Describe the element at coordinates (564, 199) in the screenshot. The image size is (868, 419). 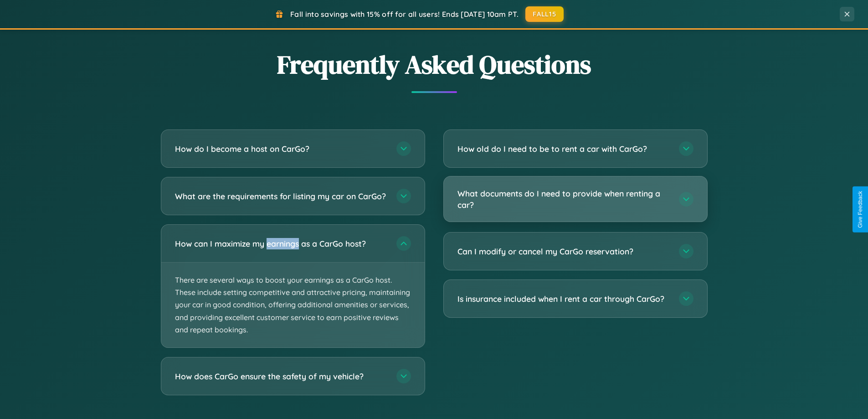
I see `h3: What documents do I need to provide when renting a car?` at that location.